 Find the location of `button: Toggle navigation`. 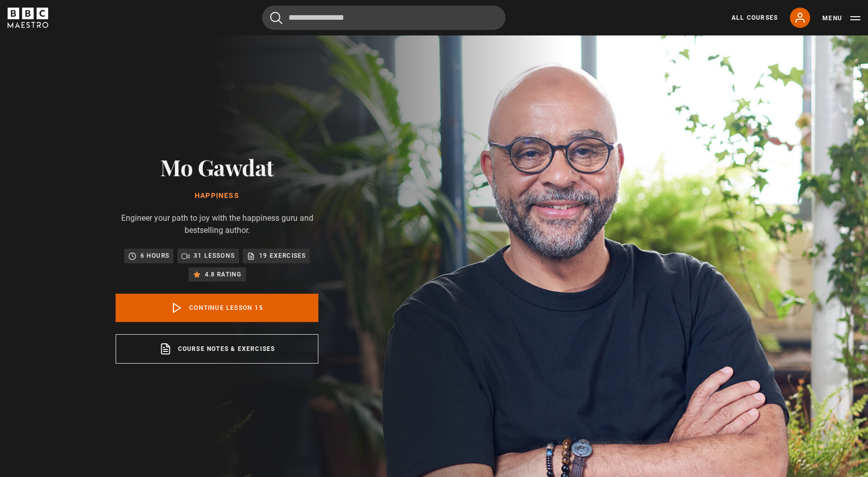

button: Toggle navigation is located at coordinates (841, 18).